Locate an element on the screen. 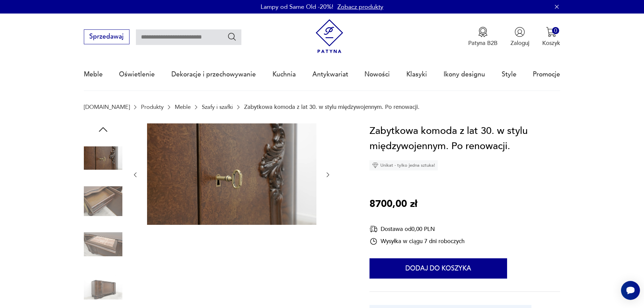 Image resolution: width=644 pixels, height=308 pixels. button: Patyna B2B is located at coordinates (482, 36).